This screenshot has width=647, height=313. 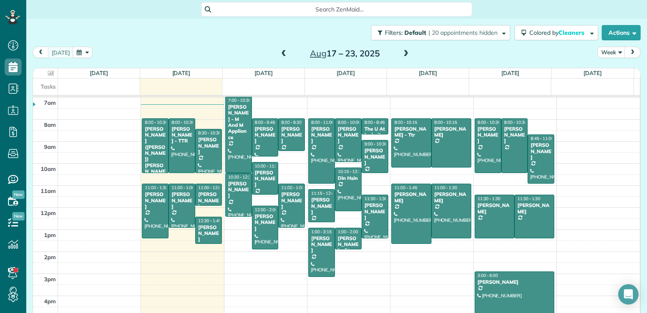 I want to click on div: Open Intercom Messenger, so click(x=628, y=294).